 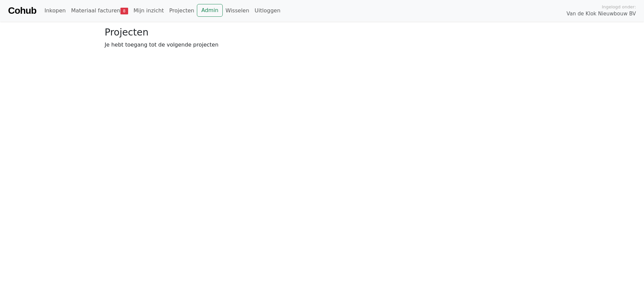 What do you see at coordinates (22, 11) in the screenshot?
I see `a: Cohub` at bounding box center [22, 11].